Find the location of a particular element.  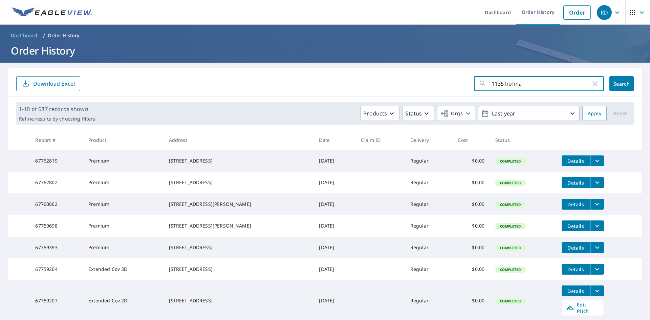

button: filesDropdownBtn-67762802 is located at coordinates (596, 182).